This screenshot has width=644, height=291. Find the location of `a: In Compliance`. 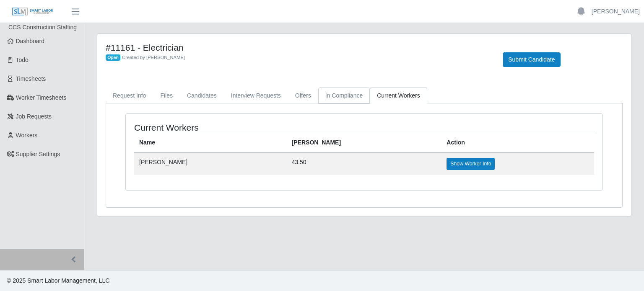

a: In Compliance is located at coordinates (344, 95).